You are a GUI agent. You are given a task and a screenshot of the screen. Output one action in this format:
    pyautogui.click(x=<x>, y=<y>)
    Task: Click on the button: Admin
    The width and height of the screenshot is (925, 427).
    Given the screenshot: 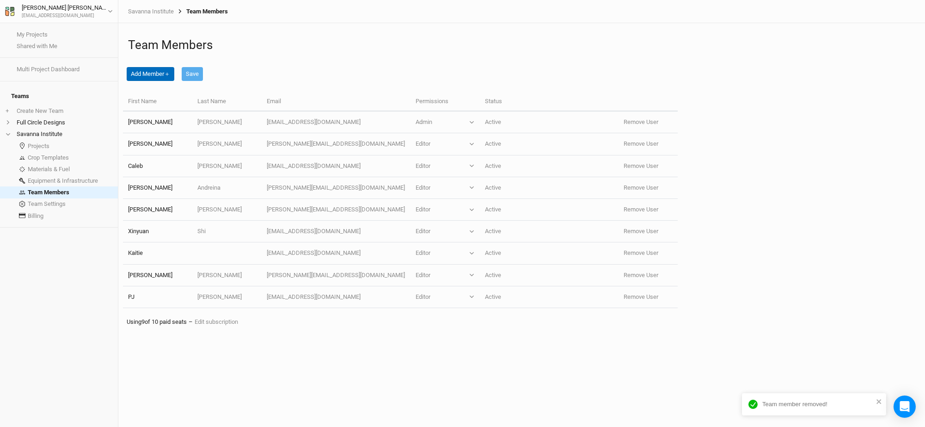 What is the action you would take?
    pyautogui.click(x=445, y=122)
    